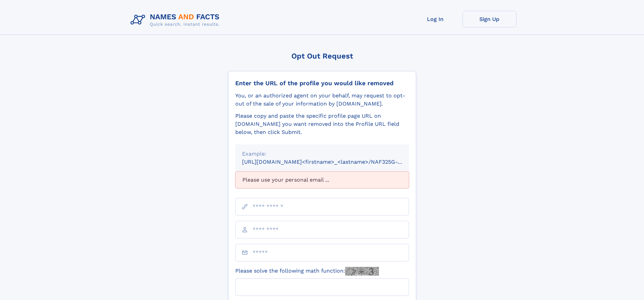 The height and width of the screenshot is (300, 644). I want to click on div: Enter the URL of the profile you would like removed, so click(322, 83).